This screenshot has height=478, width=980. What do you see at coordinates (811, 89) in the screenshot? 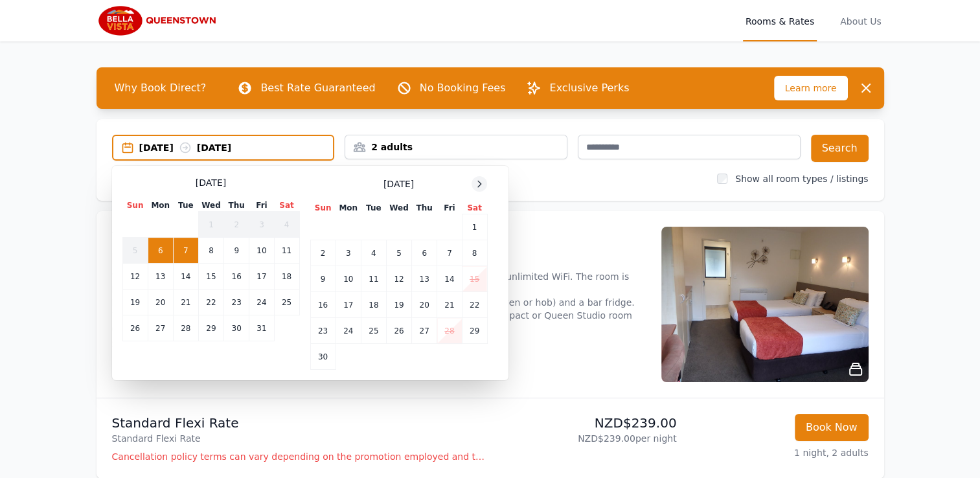
I see `span: Learn more` at bounding box center [811, 89].